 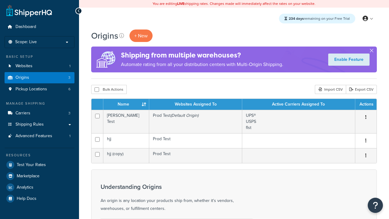 I want to click on li: Advanced Features, so click(x=40, y=136).